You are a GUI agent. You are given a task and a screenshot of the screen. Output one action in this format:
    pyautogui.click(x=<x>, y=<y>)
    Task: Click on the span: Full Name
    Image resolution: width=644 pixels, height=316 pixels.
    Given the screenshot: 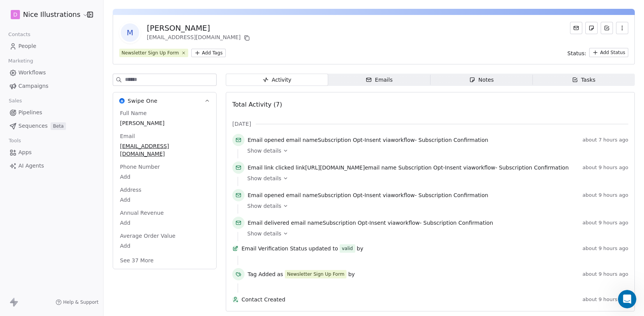 What is the action you would take?
    pyautogui.click(x=133, y=113)
    